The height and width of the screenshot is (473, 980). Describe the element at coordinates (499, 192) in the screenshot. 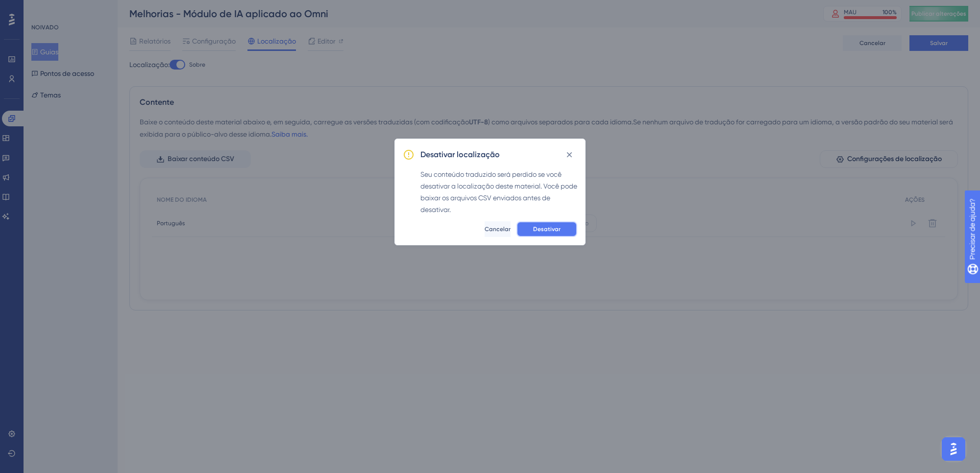

I see `font: Seu conteúdo traduzido será perdido se você desativar a localização deste material. Você pode bai...` at that location.